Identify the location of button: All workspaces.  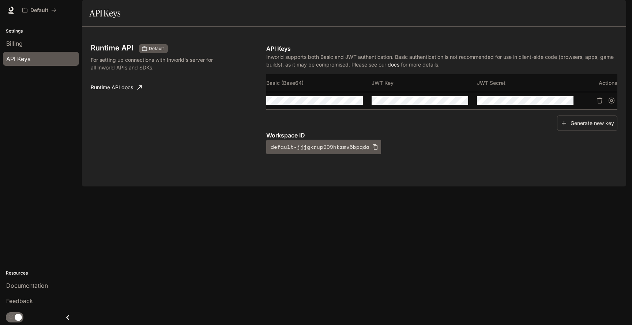
(39, 10).